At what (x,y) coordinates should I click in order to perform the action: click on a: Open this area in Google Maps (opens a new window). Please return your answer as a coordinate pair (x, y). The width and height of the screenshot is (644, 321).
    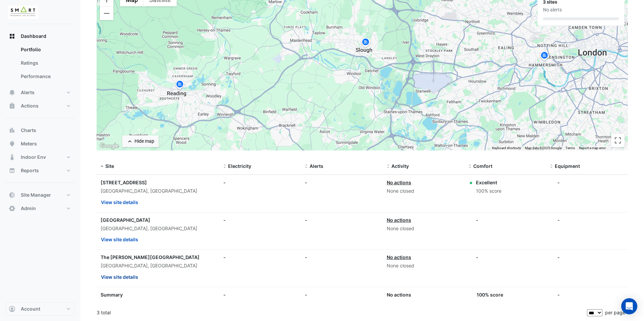
    Looking at the image, I should click on (109, 146).